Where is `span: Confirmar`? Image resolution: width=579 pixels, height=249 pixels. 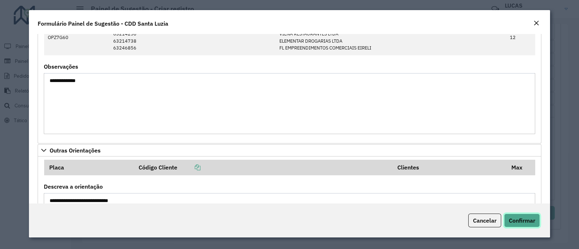
span: Confirmar is located at coordinates (522, 221).